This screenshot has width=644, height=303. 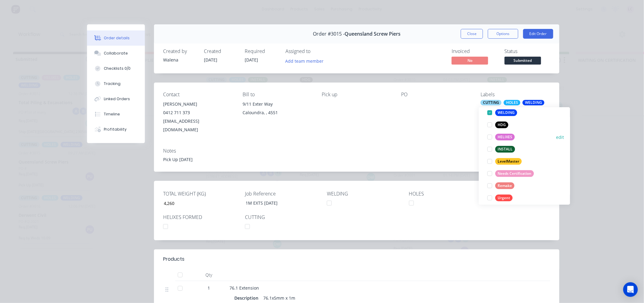 What do you see at coordinates (180, 51) in the screenshot?
I see `div: Created by` at bounding box center [180, 51].